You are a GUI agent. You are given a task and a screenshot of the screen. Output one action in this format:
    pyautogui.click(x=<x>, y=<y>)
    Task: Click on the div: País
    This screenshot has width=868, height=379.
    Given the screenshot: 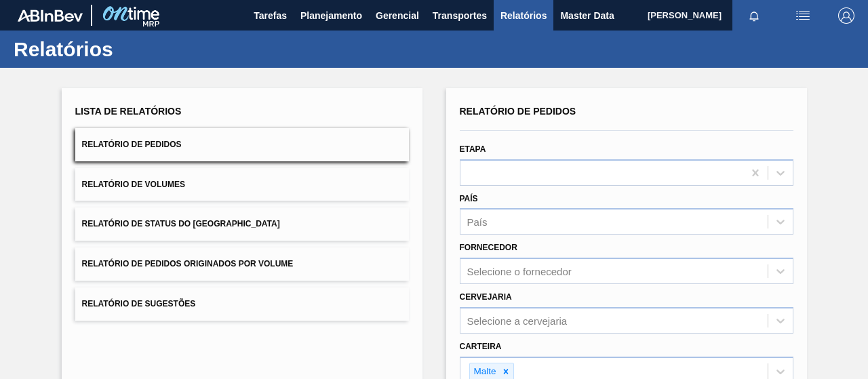 What is the action you would take?
    pyautogui.click(x=478, y=221)
    